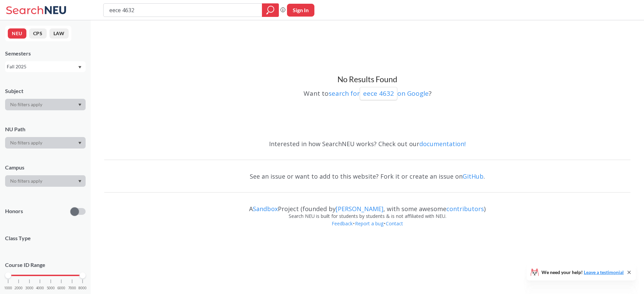  What do you see at coordinates (40, 288) in the screenshot?
I see `span: 4000` at bounding box center [40, 288].